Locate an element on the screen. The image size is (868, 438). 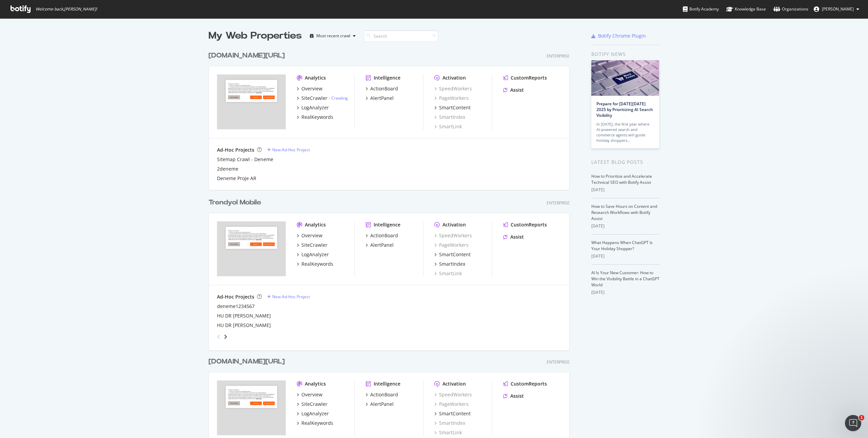
a: SmartContent is located at coordinates (452, 108).